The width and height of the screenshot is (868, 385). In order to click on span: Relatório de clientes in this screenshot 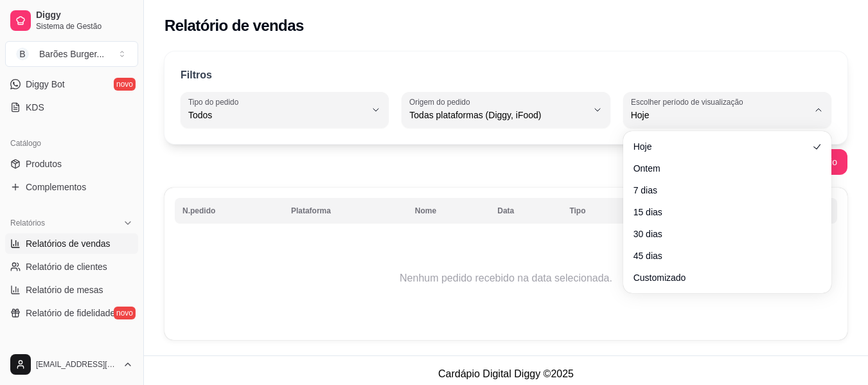, I will do `click(66, 266)`.